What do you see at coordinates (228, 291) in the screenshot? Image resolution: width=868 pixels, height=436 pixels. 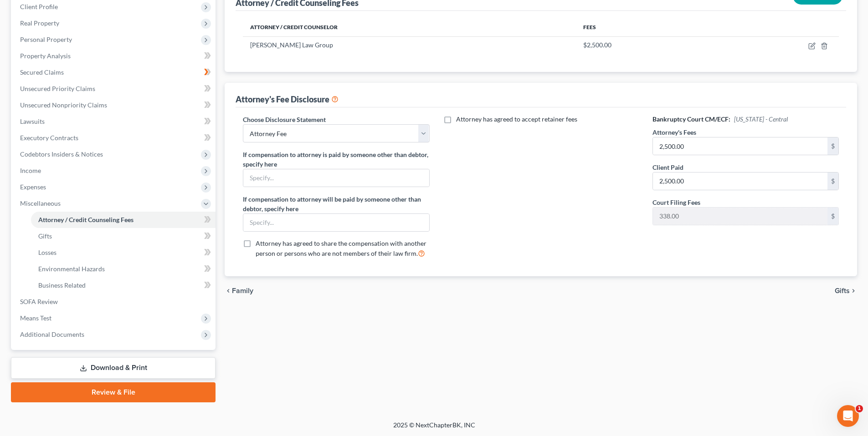 I see `i: chevron_left` at bounding box center [228, 291].